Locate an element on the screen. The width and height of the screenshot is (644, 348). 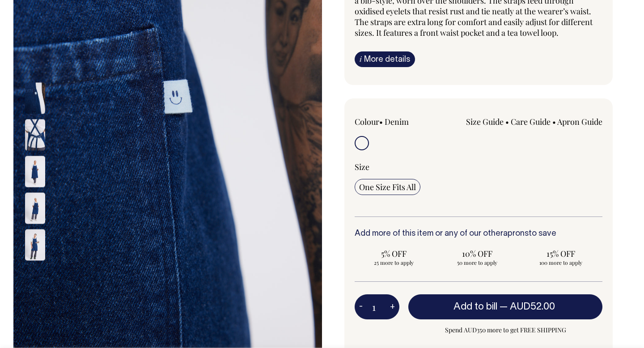
span: 100 more to apply is located at coordinates (560, 263).